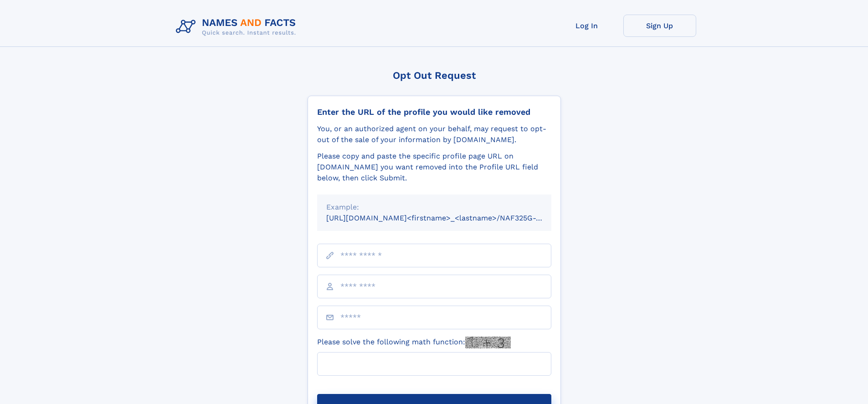  Describe the element at coordinates (434, 135) in the screenshot. I see `div: You, or an authorized agent on your behalf, may request to opt-out of the sale of your informatio...` at that location.